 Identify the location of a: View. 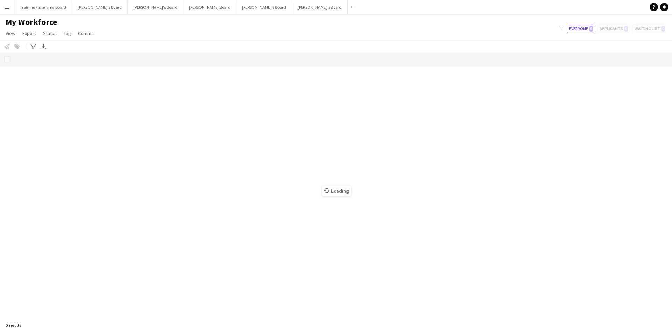
(10, 33).